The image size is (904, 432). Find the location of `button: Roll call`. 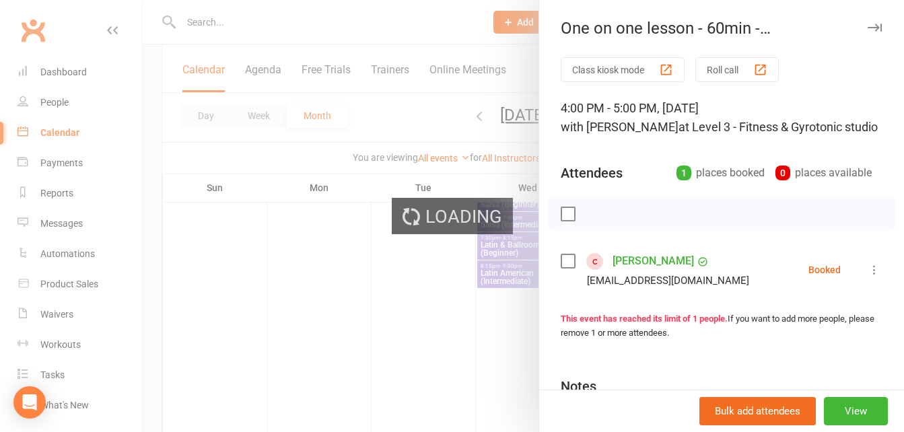

button: Roll call is located at coordinates (737, 69).